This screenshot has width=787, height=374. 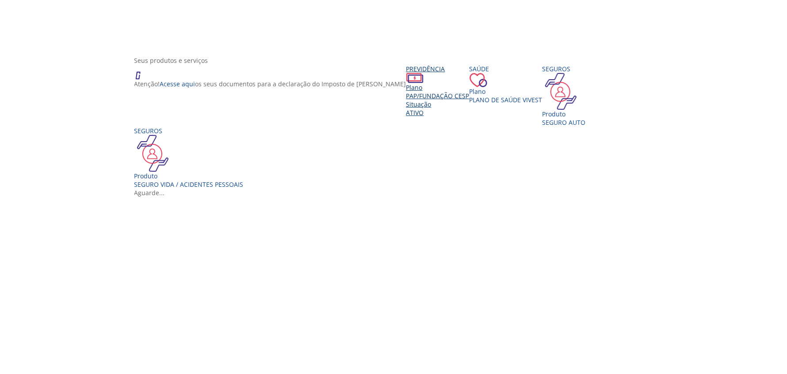 I want to click on section: <span lang="en" dir="ltr">IFrameProdutos</span>, so click(x=397, y=286).